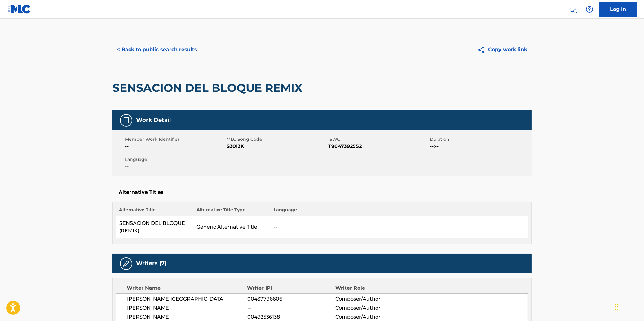 The height and width of the screenshot is (321, 644). Describe the element at coordinates (376, 288) in the screenshot. I see `div: Writer Role` at that location.